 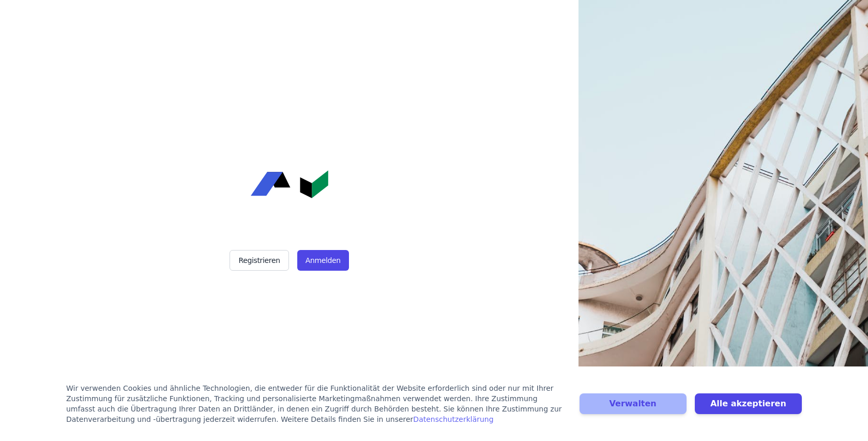 I want to click on button: Verwalten, so click(x=633, y=404).